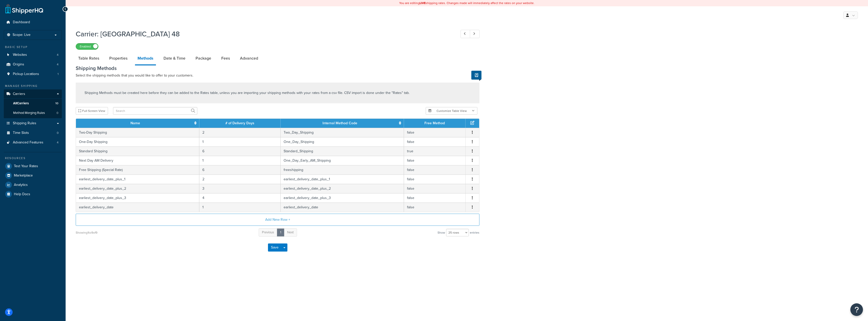 The width and height of the screenshot is (868, 321). What do you see at coordinates (857, 310) in the screenshot?
I see `button: Open Resource Center` at bounding box center [857, 310].